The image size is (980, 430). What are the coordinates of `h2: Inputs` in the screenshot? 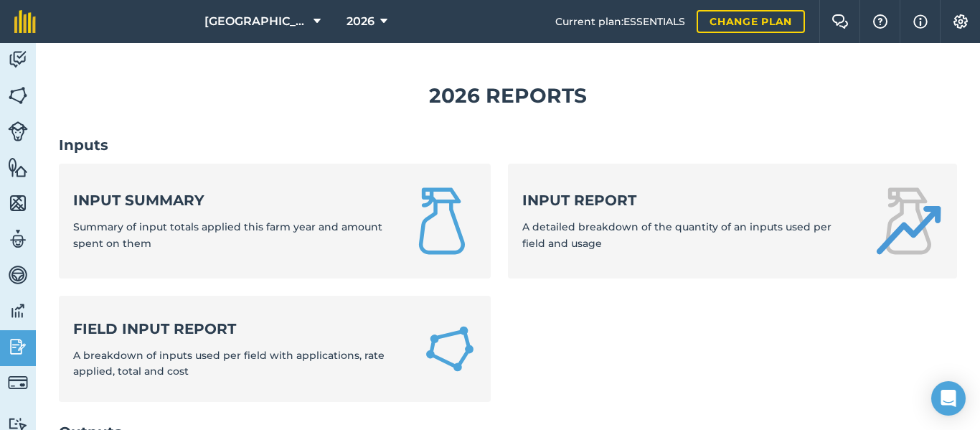 It's located at (508, 145).